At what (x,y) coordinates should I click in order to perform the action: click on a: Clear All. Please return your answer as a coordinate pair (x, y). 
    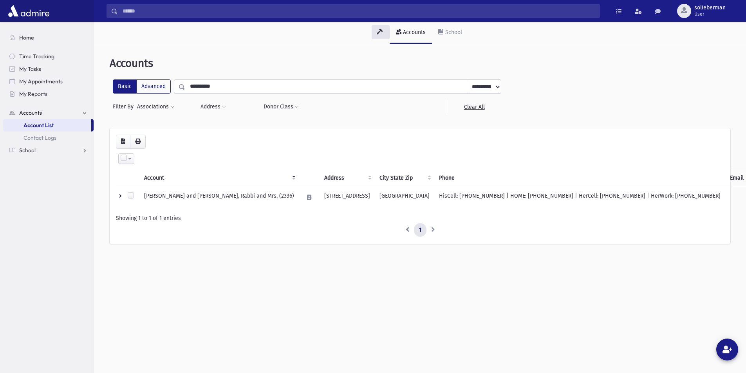
    Looking at the image, I should click on (474, 107).